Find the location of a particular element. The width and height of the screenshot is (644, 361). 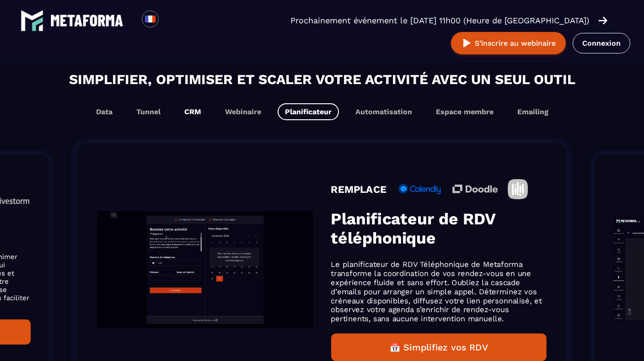

button: Automatisation is located at coordinates (384, 111).